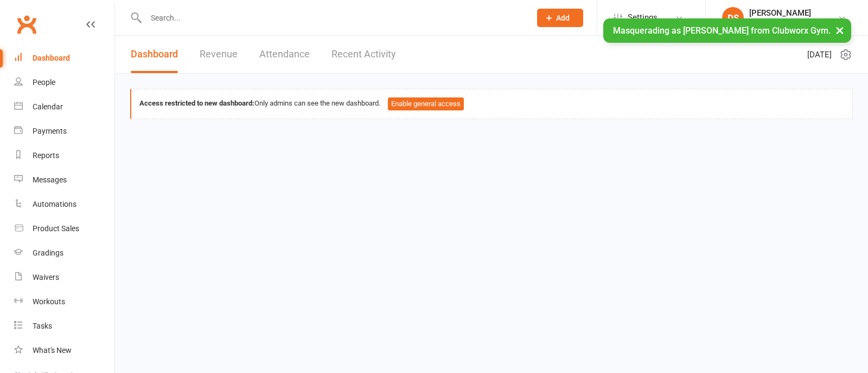 The height and width of the screenshot is (373, 868). I want to click on div: Tasks, so click(42, 326).